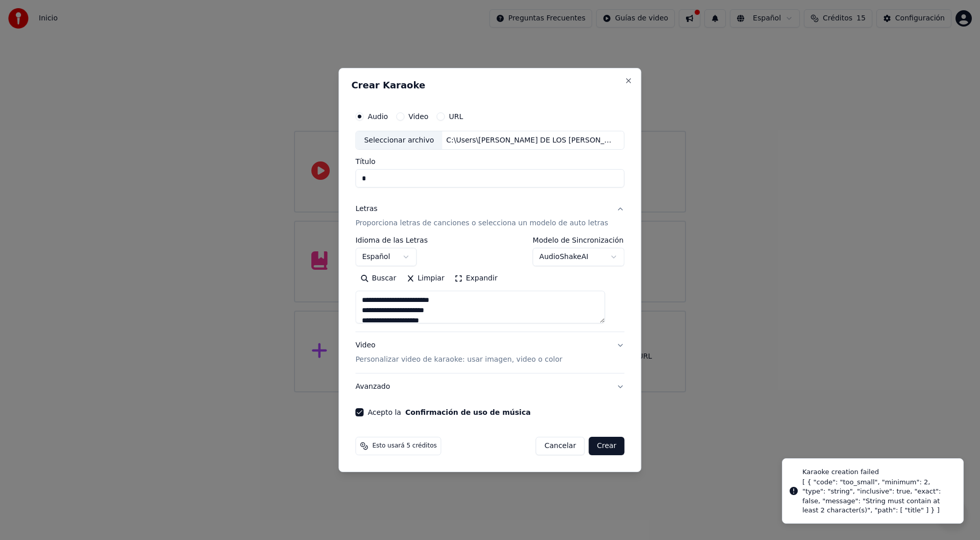 The width and height of the screenshot is (980, 540). What do you see at coordinates (404, 446) in the screenshot?
I see `span: Esto usará 5 créditos` at bounding box center [404, 446].